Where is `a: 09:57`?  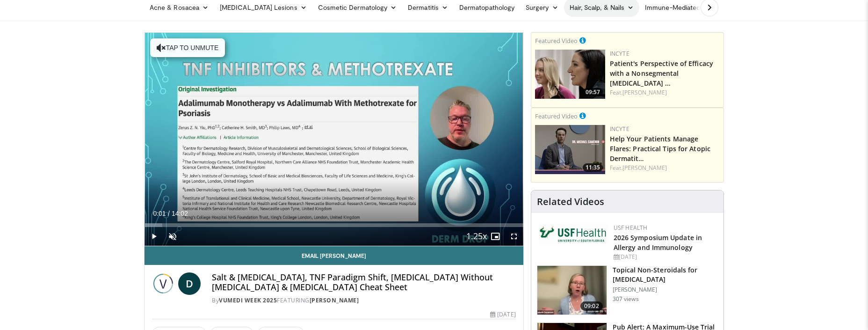
a: 09:57 is located at coordinates (570, 74).